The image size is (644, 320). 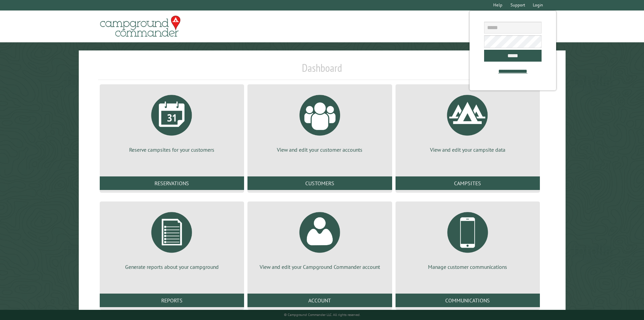 What do you see at coordinates (468, 150) in the screenshot?
I see `p: View and edit your campsite data` at bounding box center [468, 150].